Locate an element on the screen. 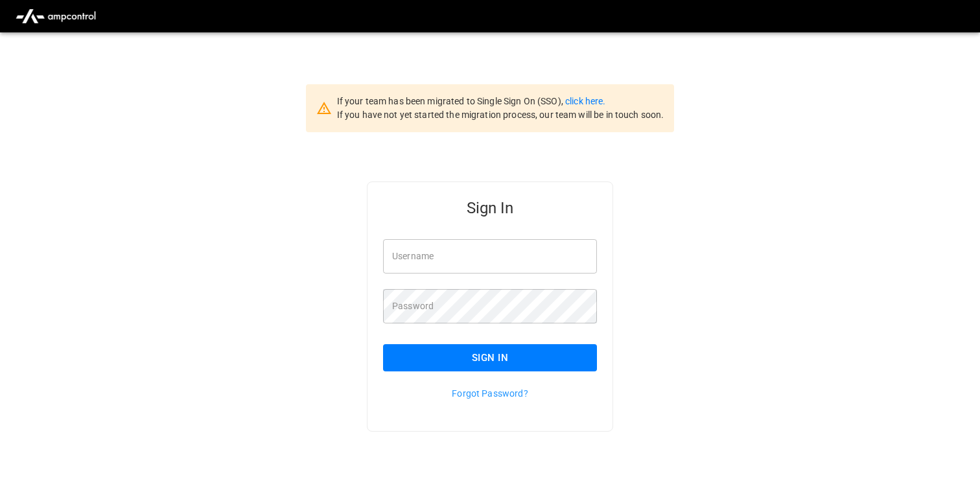  button: Sign In is located at coordinates (490, 358).